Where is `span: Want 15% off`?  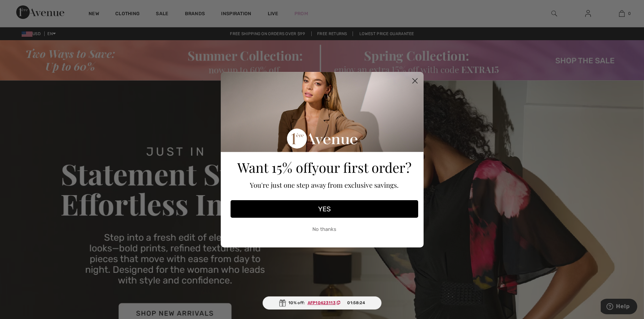
span: Want 15% off is located at coordinates (274, 167).